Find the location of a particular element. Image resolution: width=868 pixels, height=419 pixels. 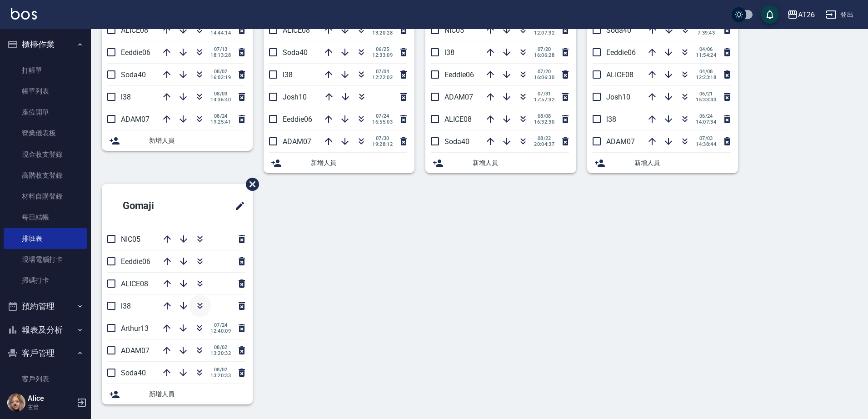

span: 16:32:30 is located at coordinates (544, 121).